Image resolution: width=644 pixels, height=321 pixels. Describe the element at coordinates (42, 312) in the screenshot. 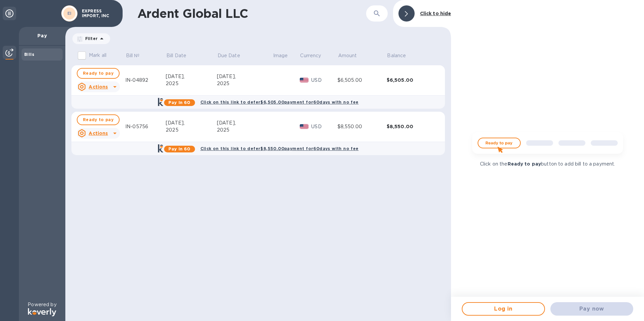

I see `img: Logo` at that location.